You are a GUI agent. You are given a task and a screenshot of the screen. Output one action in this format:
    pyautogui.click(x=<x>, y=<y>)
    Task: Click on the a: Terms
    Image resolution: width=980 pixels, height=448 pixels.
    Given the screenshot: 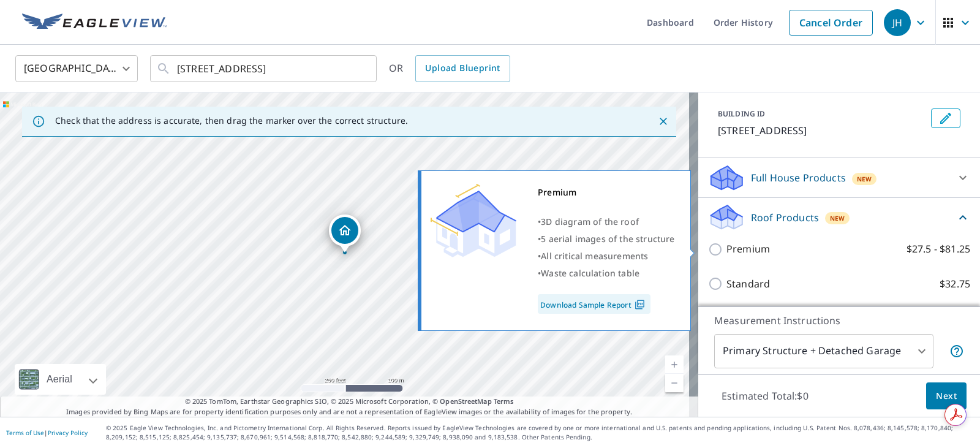 What is the action you would take?
    pyautogui.click(x=503, y=401)
    